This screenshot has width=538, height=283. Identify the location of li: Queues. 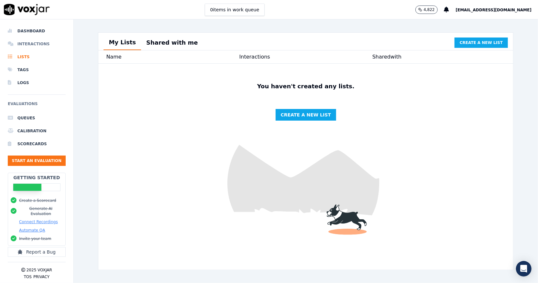
(37, 118).